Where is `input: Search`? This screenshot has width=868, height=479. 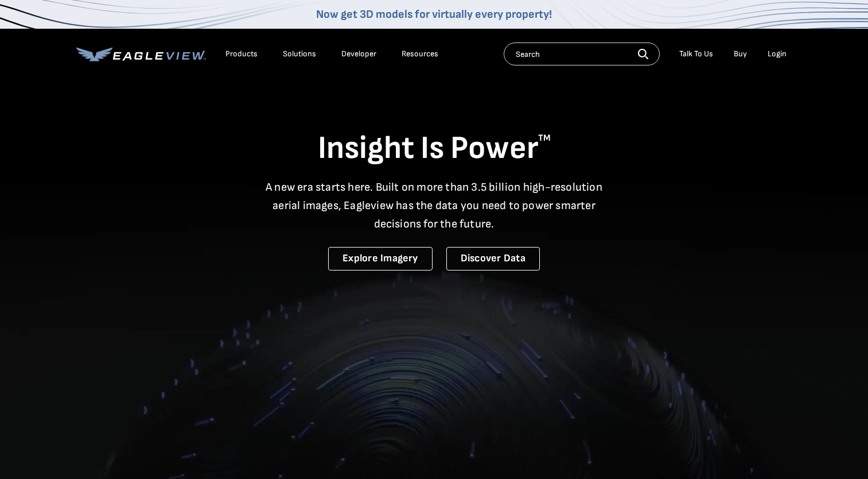
input: Search is located at coordinates (582, 54).